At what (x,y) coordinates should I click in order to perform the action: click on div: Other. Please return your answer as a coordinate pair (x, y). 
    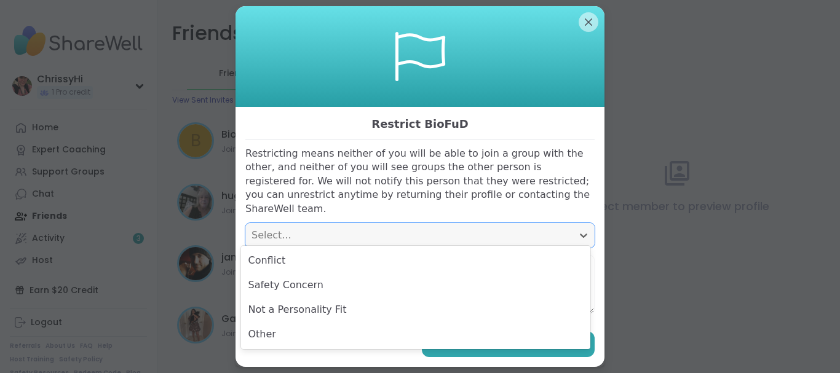
    Looking at the image, I should click on (416, 335).